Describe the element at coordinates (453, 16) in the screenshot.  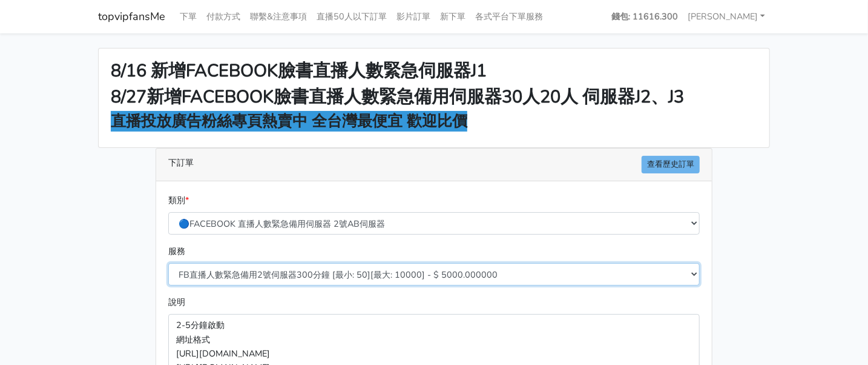
I see `a: 新下單` at that location.